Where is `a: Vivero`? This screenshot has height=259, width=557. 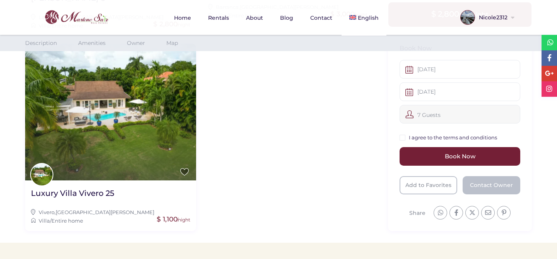 a: Vivero is located at coordinates (46, 212).